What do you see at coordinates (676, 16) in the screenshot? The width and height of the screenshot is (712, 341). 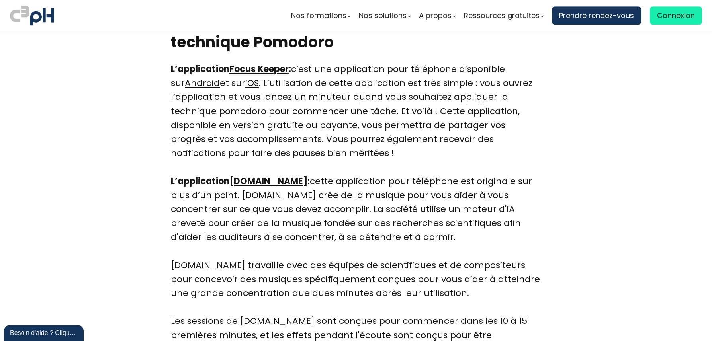 I see `a: Connexion` at bounding box center [676, 16].